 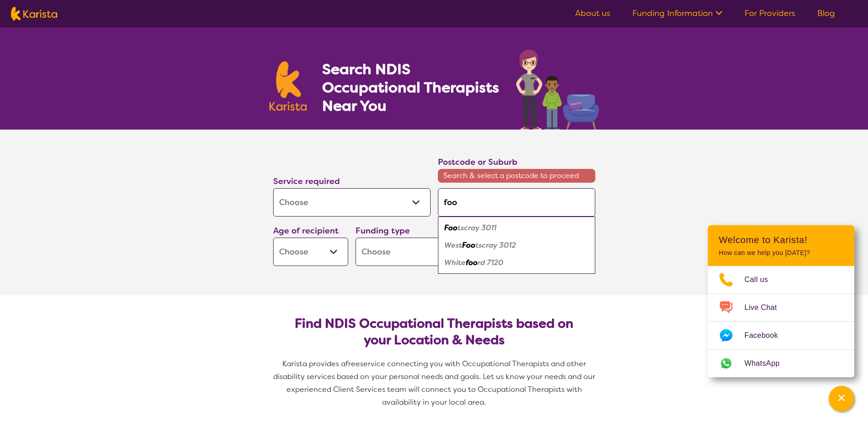 I want to click on span: service connecting you with Occupational Therapists and other disability services based on your p..., so click(x=435, y=383).